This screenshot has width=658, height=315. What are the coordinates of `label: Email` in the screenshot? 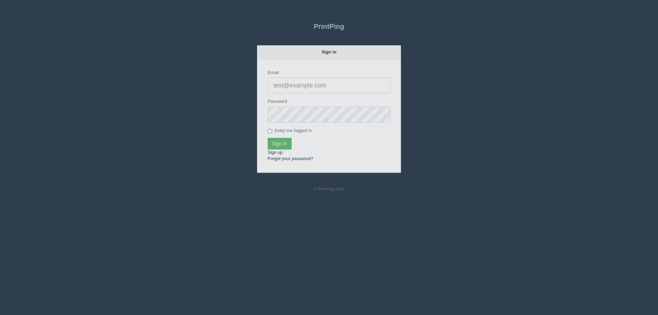 It's located at (273, 72).